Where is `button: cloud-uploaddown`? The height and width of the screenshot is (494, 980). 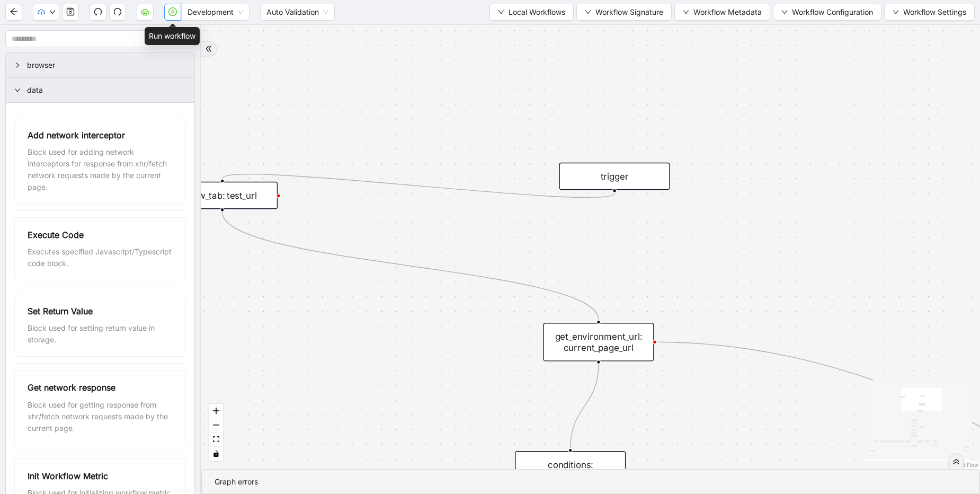
button: cloud-uploaddown is located at coordinates (46, 12).